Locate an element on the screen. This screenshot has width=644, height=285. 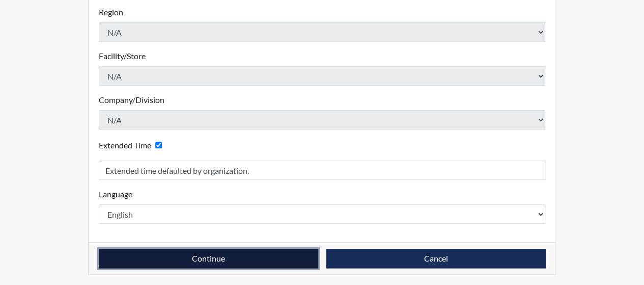
label: Region is located at coordinates (111, 12).